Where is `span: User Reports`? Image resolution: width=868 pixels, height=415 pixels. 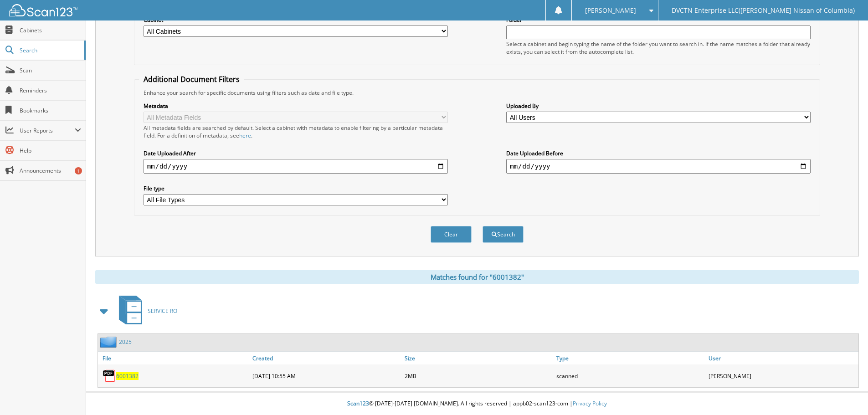 span: User Reports is located at coordinates (47, 130).